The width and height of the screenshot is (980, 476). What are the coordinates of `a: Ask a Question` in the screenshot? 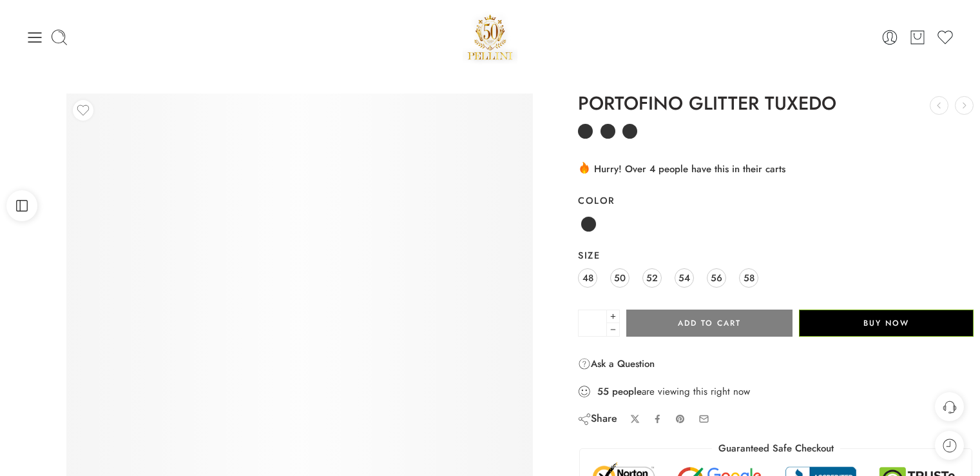 It's located at (616, 364).